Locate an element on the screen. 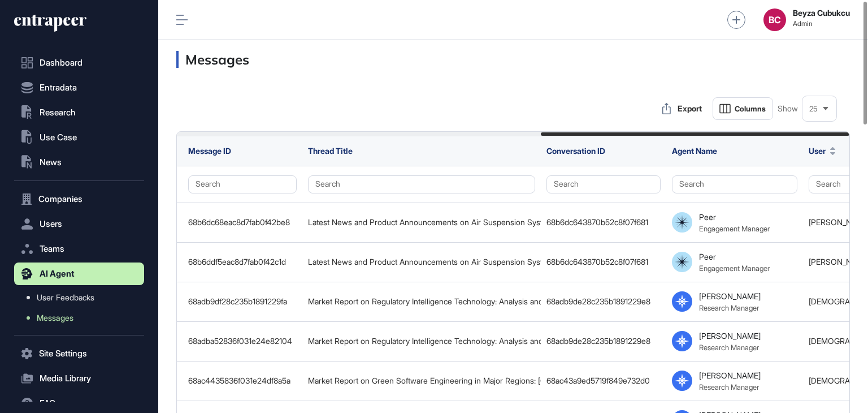 Image resolution: width=868 pixels, height=413 pixels. span: Conversation ID is located at coordinates (576, 150).